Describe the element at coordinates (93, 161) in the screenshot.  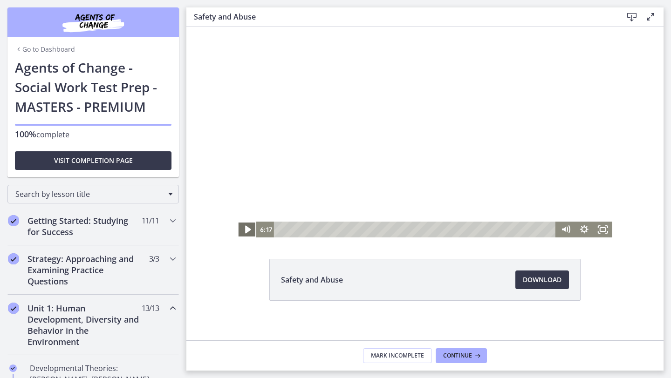
I see `button: Visit completion page` at that location.